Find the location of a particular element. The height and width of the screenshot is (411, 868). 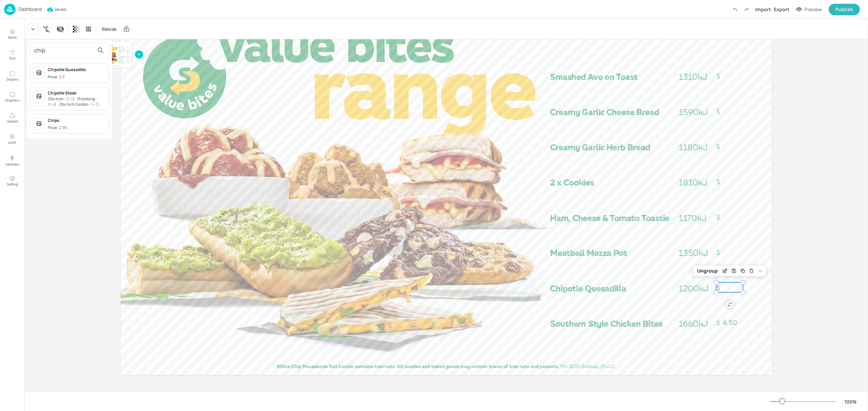

span: 16.4 is located at coordinates (51, 104).